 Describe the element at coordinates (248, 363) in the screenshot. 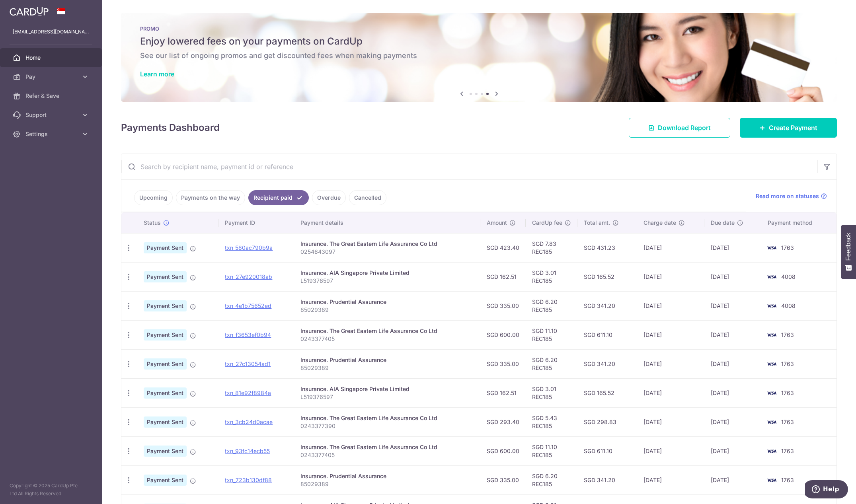

I see `a: txn_27c13054ad1` at that location.